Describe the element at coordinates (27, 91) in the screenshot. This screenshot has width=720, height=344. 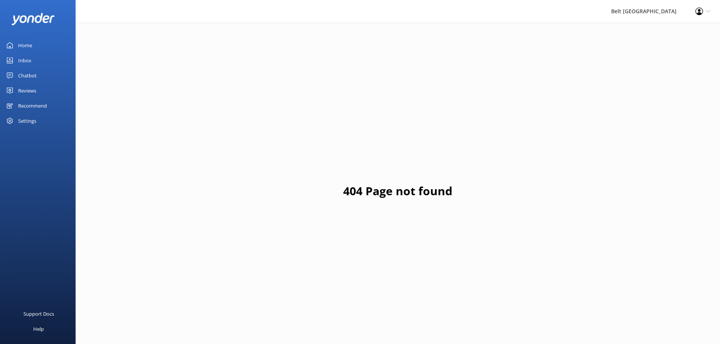
I see `div: Reviews` at that location.